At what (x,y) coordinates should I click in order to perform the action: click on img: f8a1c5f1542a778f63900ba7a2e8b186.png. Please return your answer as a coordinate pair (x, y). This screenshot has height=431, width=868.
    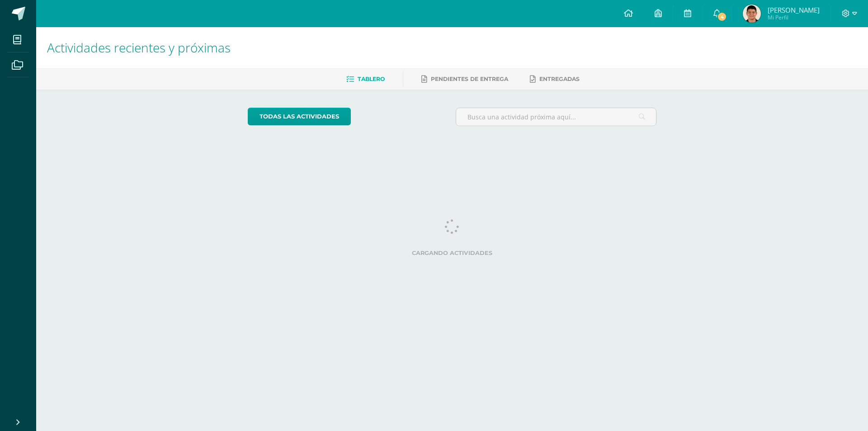
    Looking at the image, I should click on (752, 13).